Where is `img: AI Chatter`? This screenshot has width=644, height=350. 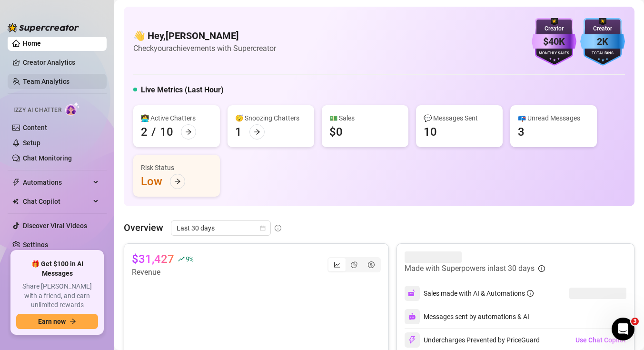 img: AI Chatter is located at coordinates (72, 109).